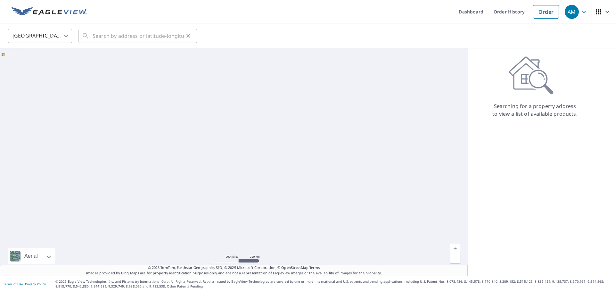 This screenshot has width=615, height=292. What do you see at coordinates (535, 110) in the screenshot?
I see `p: Searching for a property address to view a list of available products.` at bounding box center [535, 110].